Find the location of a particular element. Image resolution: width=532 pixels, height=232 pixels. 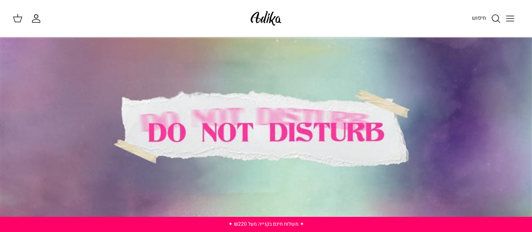

a: ✦ משלוח חינם בקנייה מעל ₪220 ✦ is located at coordinates (266, 224).